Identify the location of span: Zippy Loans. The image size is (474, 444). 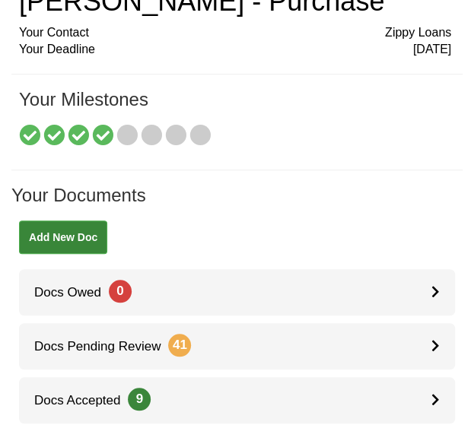
(418, 33).